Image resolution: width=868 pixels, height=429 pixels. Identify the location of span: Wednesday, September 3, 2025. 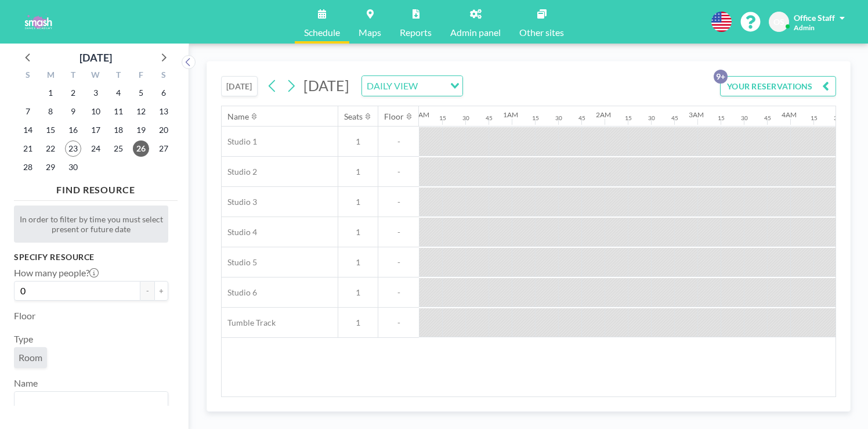
(96, 93).